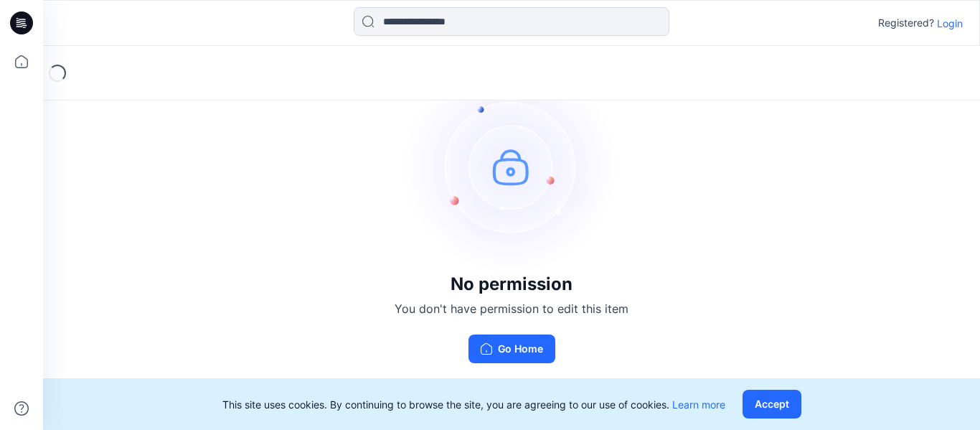 The height and width of the screenshot is (430, 980). Describe the element at coordinates (906, 23) in the screenshot. I see `p: Registered?` at that location.